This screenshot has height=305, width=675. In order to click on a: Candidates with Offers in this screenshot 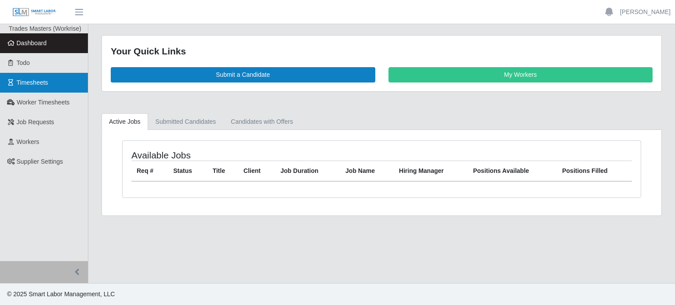, I will do `click(261, 122)`.